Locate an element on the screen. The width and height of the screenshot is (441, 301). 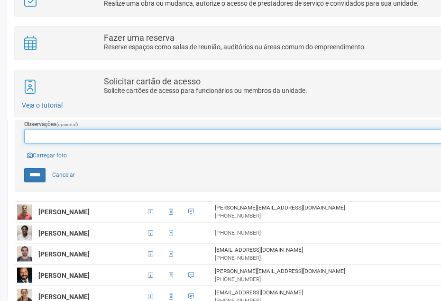
a: Carregar foto is located at coordinates (47, 156).